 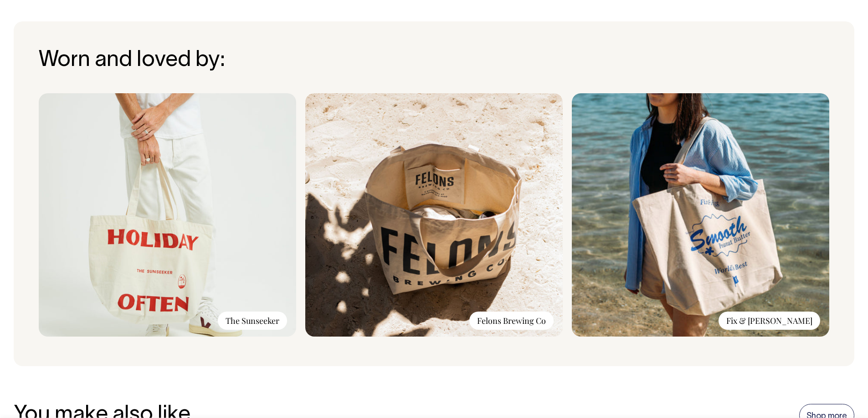 What do you see at coordinates (252, 321) in the screenshot?
I see `div: The Sunseeker` at bounding box center [252, 321].